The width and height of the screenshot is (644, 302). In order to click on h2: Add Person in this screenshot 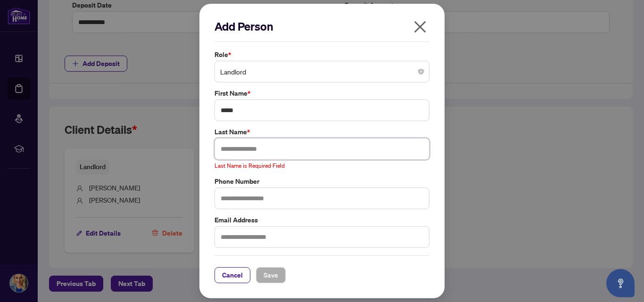, I will do `click(322, 27)`.